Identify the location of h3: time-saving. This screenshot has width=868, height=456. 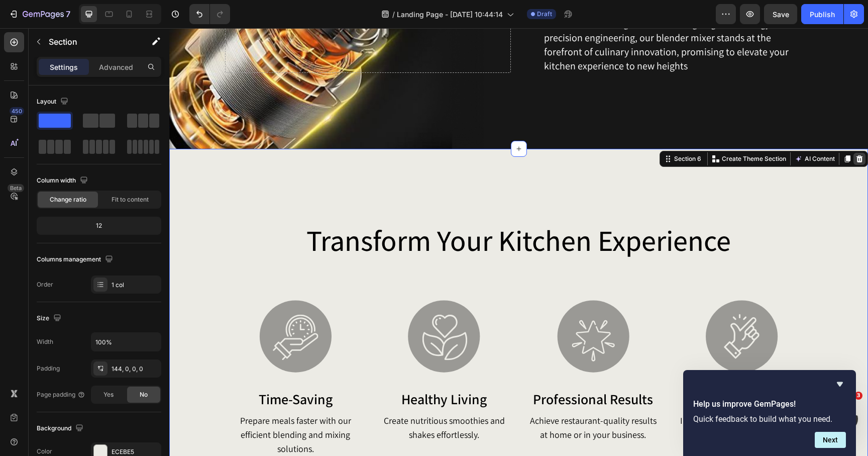
(126, 370).